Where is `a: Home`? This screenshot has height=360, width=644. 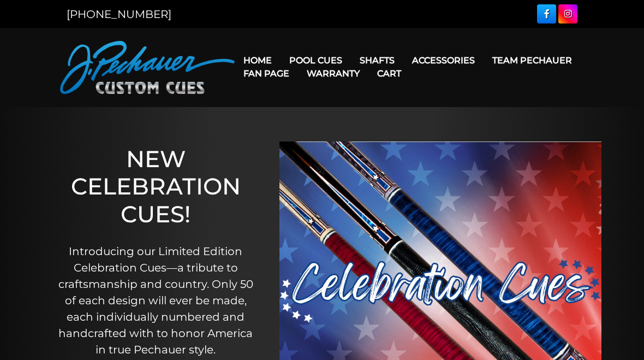
a: Home is located at coordinates (258, 60).